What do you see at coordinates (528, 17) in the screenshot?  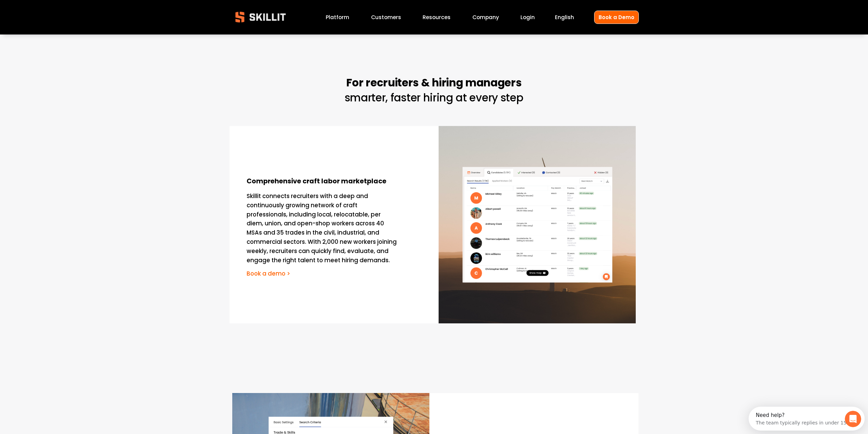 I see `a: Login` at bounding box center [528, 17].